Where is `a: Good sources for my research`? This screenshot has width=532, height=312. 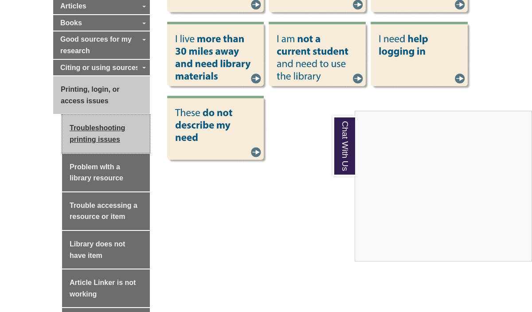
a: Good sources for my research is located at coordinates (101, 45).